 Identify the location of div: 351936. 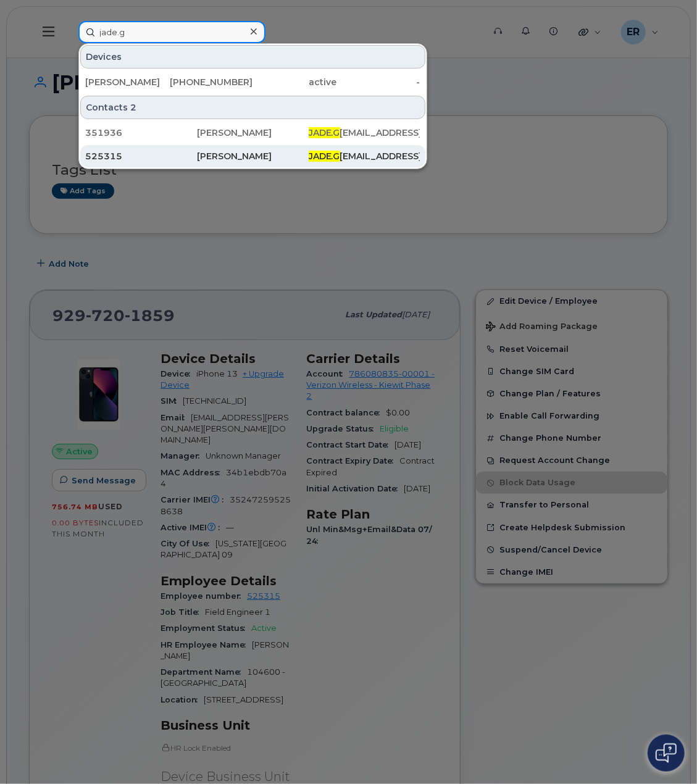
(141, 133).